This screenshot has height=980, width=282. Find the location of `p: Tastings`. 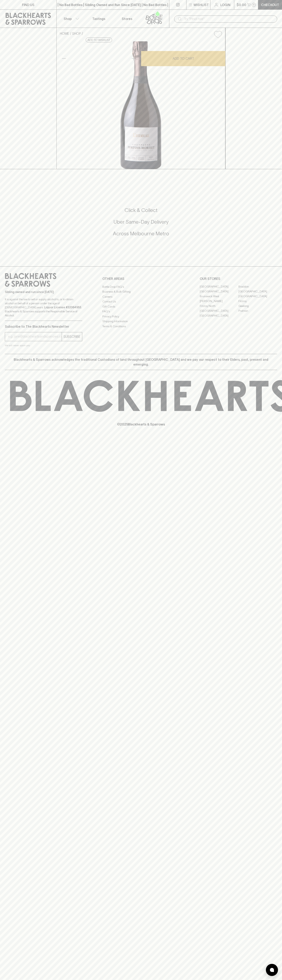

p: Tastings is located at coordinates (99, 19).